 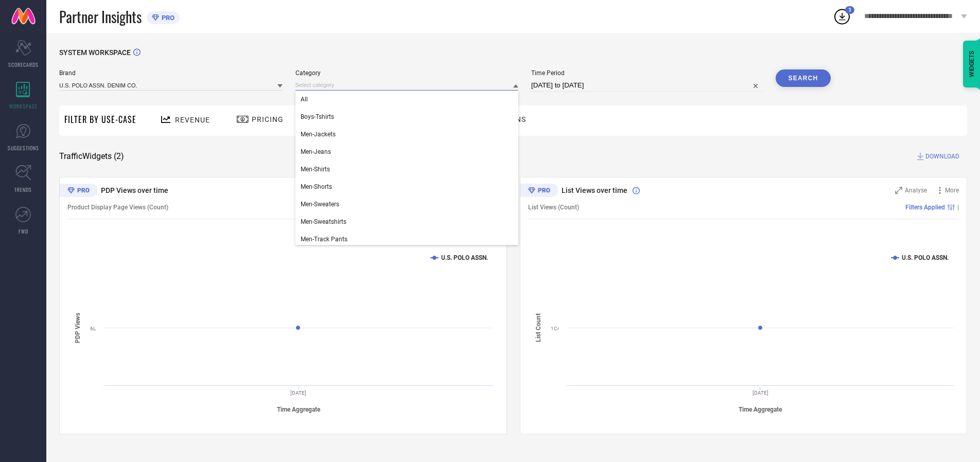 I want to click on span: Analyse, so click(x=915, y=190).